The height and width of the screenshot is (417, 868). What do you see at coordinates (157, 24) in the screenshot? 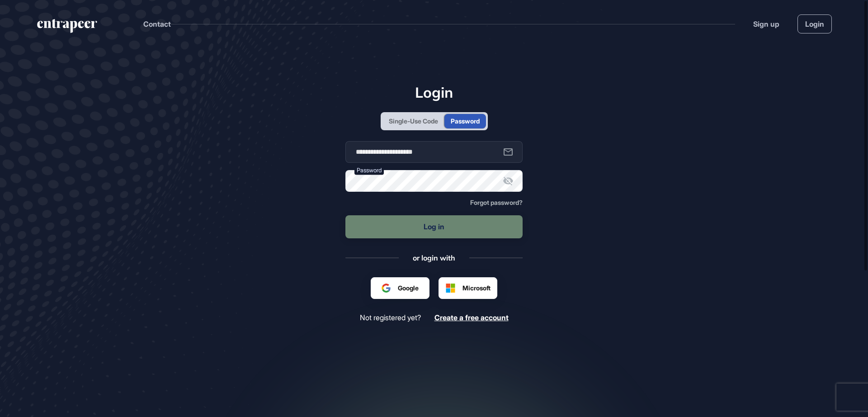
I see `button: Contact` at bounding box center [157, 24].